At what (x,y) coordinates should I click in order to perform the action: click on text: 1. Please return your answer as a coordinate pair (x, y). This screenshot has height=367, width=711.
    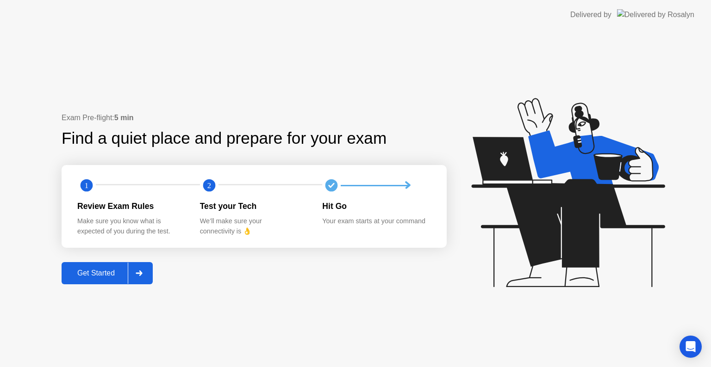
    Looking at the image, I should click on (87, 186).